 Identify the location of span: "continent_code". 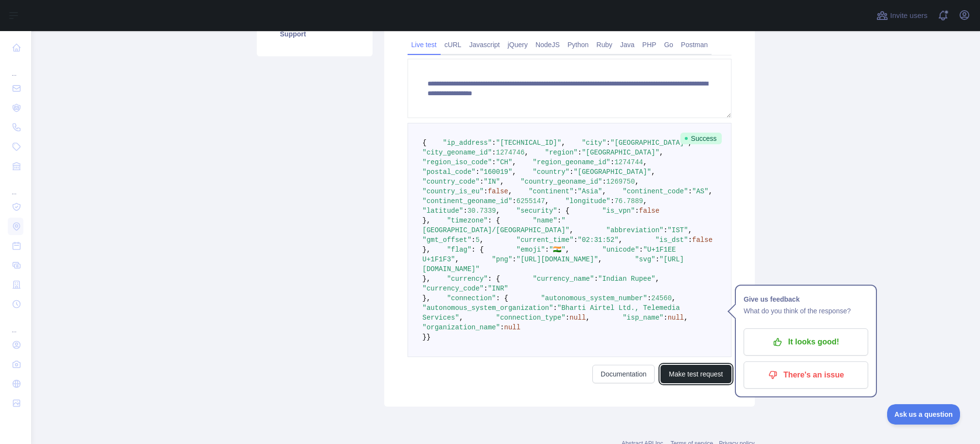
(655, 191).